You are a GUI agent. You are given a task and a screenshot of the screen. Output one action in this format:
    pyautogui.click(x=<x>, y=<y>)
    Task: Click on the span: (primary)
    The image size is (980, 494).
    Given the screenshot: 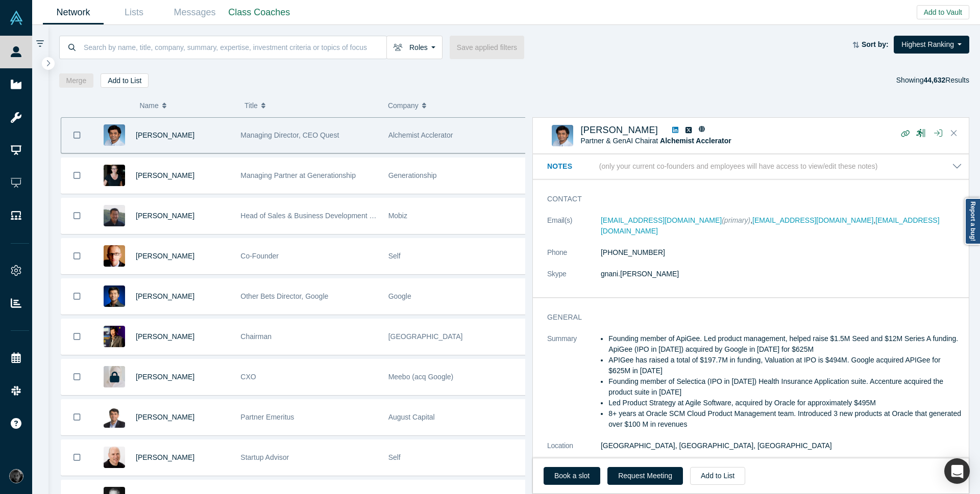 What is the action you would take?
    pyautogui.click(x=736, y=220)
    